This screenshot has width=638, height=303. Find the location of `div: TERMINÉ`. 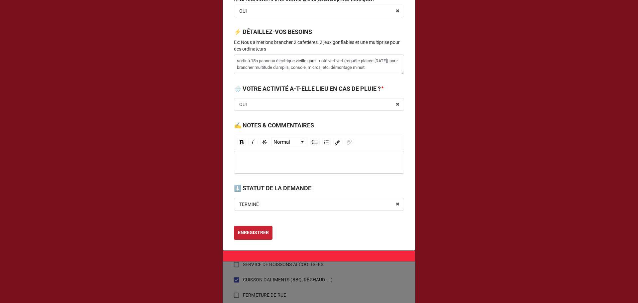

div: TERMINÉ is located at coordinates (249, 204).